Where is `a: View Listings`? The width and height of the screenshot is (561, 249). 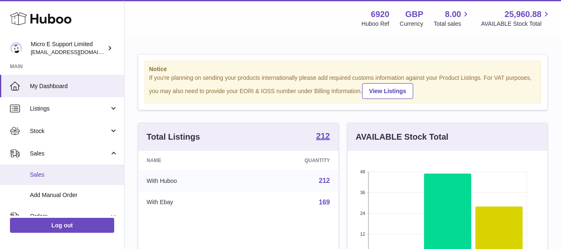 a: View Listings is located at coordinates (388, 91).